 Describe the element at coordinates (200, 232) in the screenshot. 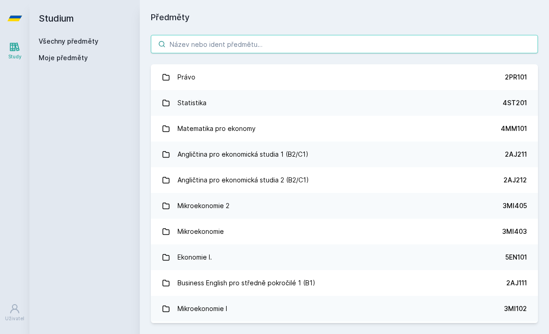

I see `div: Mikroekonomie` at that location.